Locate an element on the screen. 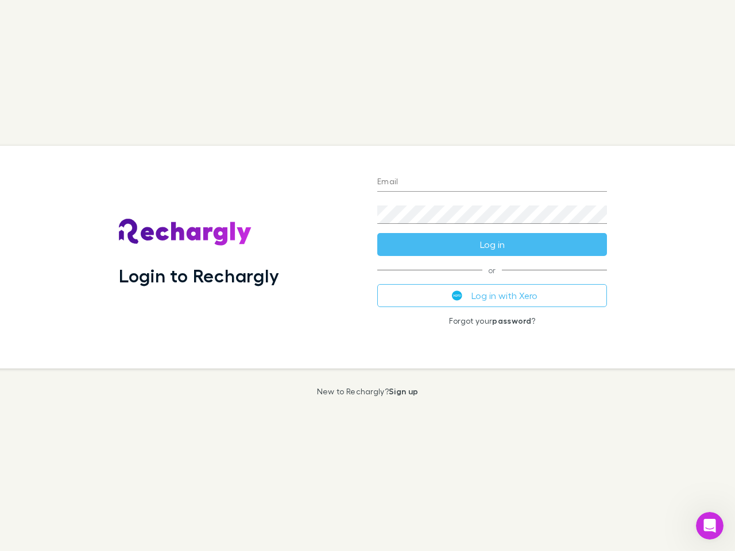 The image size is (735, 551). img: Xero's logo is located at coordinates (457, 296).